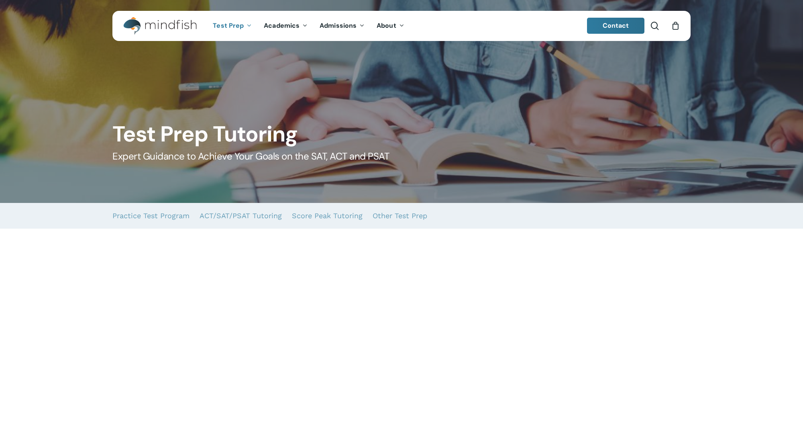 This screenshot has width=803, height=430. I want to click on a: Practice Test Program, so click(151, 216).